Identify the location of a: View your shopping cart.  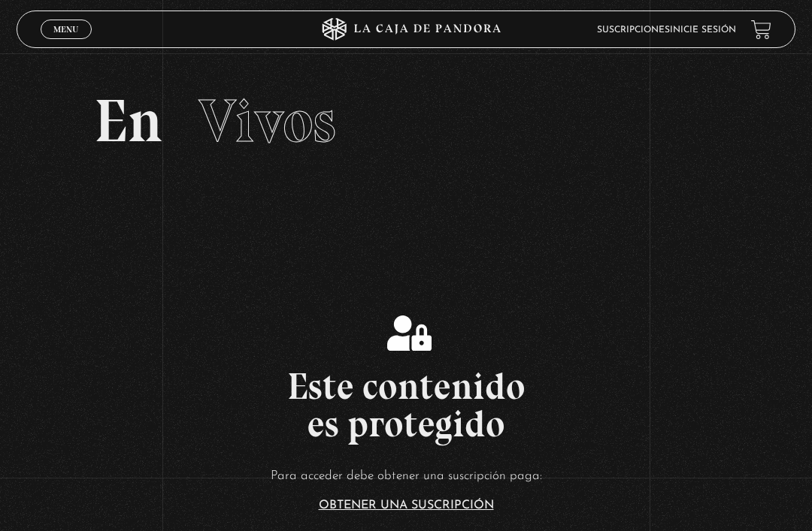
(761, 30).